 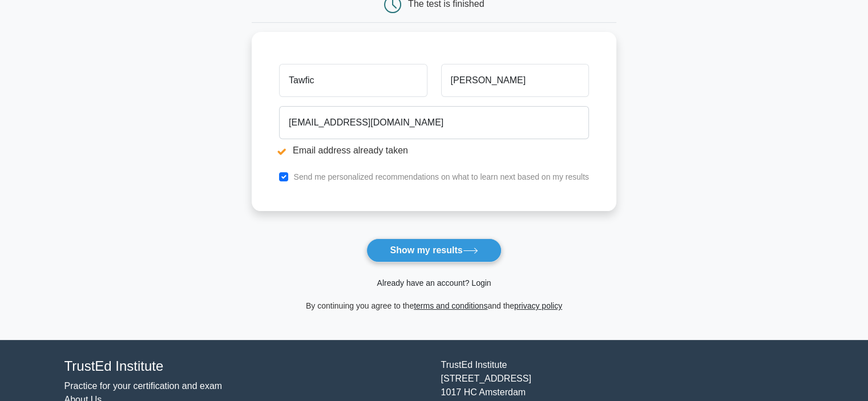 I want to click on li: Email address already taken, so click(x=434, y=150).